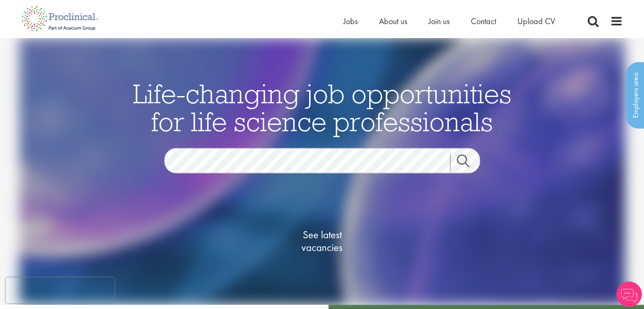  What do you see at coordinates (321, 171) in the screenshot?
I see `img: candidate home` at bounding box center [321, 171].